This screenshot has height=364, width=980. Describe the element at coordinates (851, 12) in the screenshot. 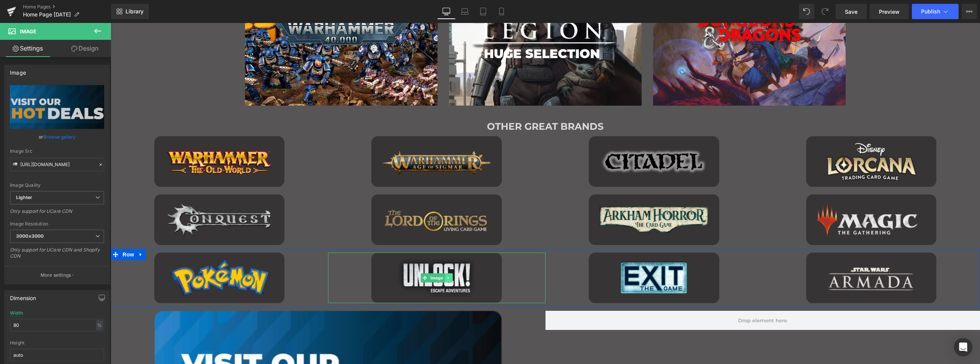

I see `span: Save` at that location.